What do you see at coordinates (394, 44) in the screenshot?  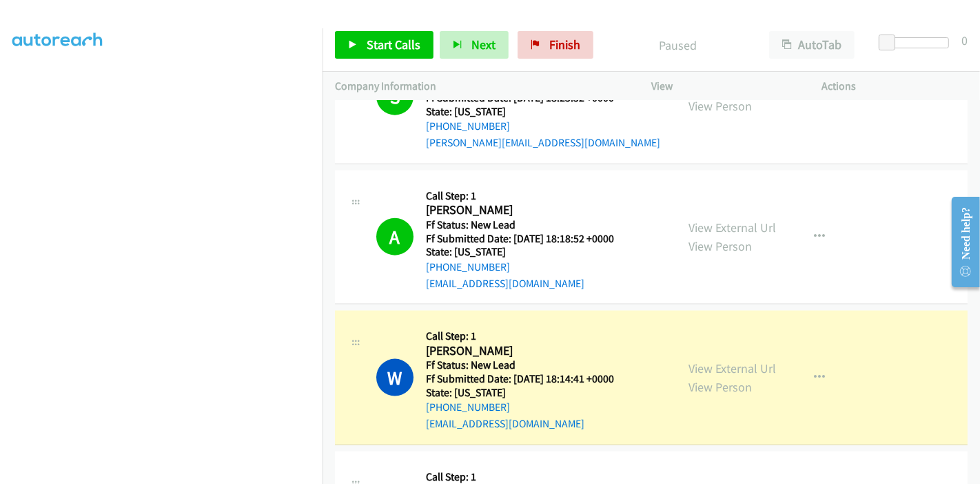 I see `span: Start Calls` at bounding box center [394, 44].